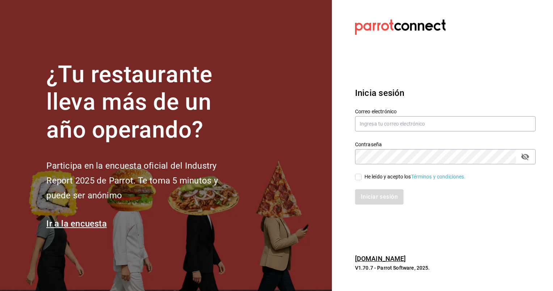  Describe the element at coordinates (144, 181) in the screenshot. I see `h2: Participa en la encuesta oficial del Industry Report 2025 de Parrot. Te toma 5 minutos y puede se...` at that location.